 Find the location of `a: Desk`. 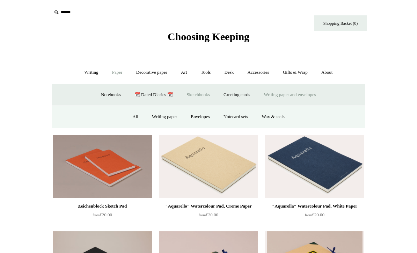

a: Desk is located at coordinates (229, 72).